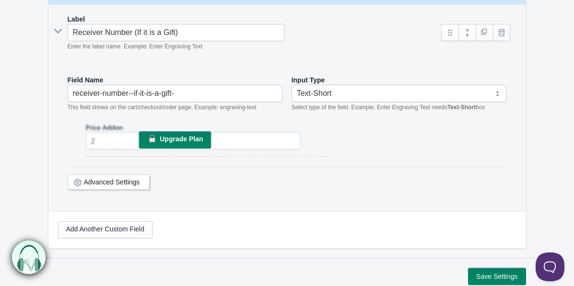 This screenshot has width=574, height=286. What do you see at coordinates (175, 140) in the screenshot?
I see `a: Upgrade Plan` at bounding box center [175, 140].